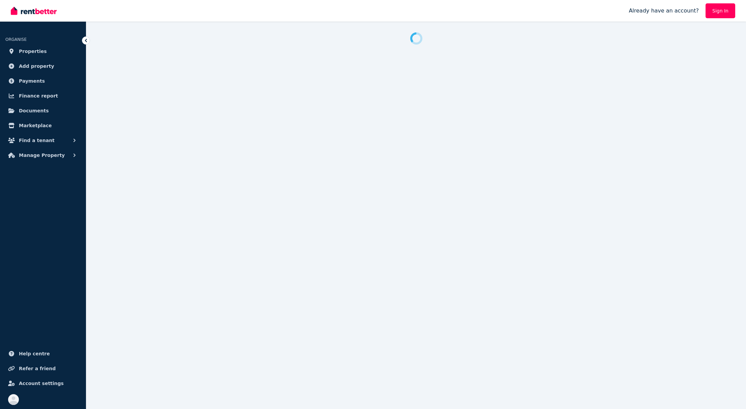  Describe the element at coordinates (38, 96) in the screenshot. I see `span: Finance report` at that location.